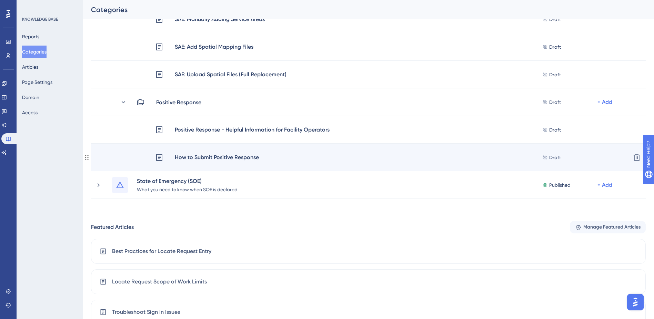  What do you see at coordinates (159, 281) in the screenshot?
I see `span: Locate Request Scope of Work Limits` at bounding box center [159, 281].